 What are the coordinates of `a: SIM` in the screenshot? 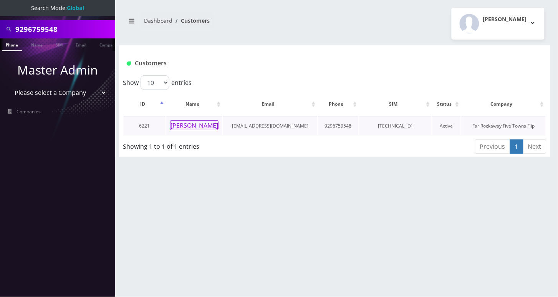 It's located at (59, 44).